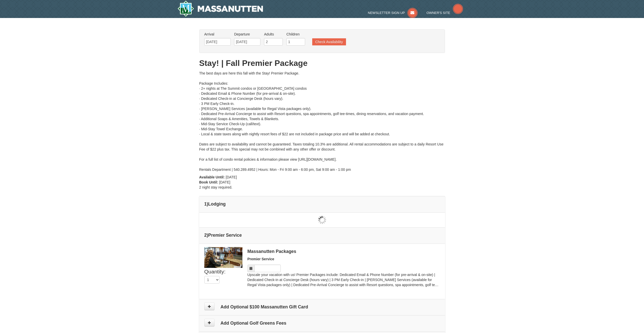  I want to click on label: Departure, so click(247, 34).